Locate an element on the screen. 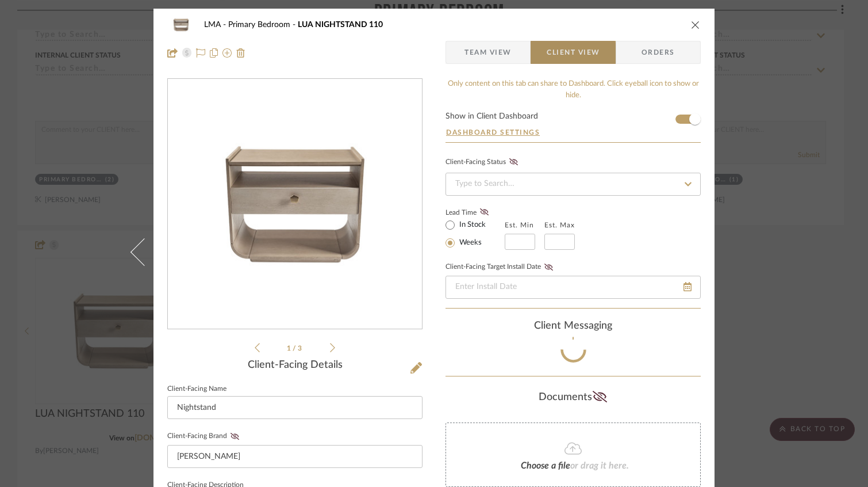 The image size is (868, 487). label: In Stock is located at coordinates (471, 225).